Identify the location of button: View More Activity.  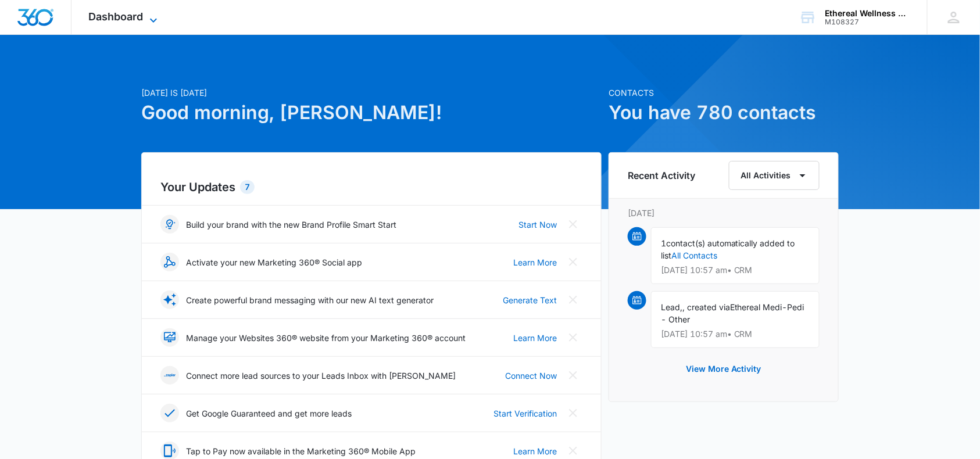
(723, 369).